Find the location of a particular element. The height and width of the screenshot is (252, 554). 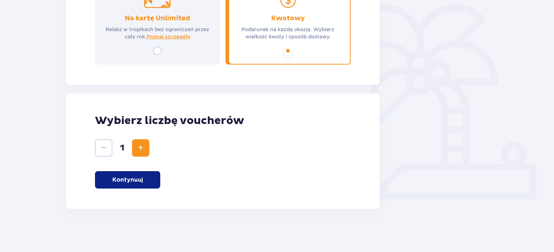

p: Relaks w tropikach bez ograniczeń przez cały rok. is located at coordinates (157, 33).